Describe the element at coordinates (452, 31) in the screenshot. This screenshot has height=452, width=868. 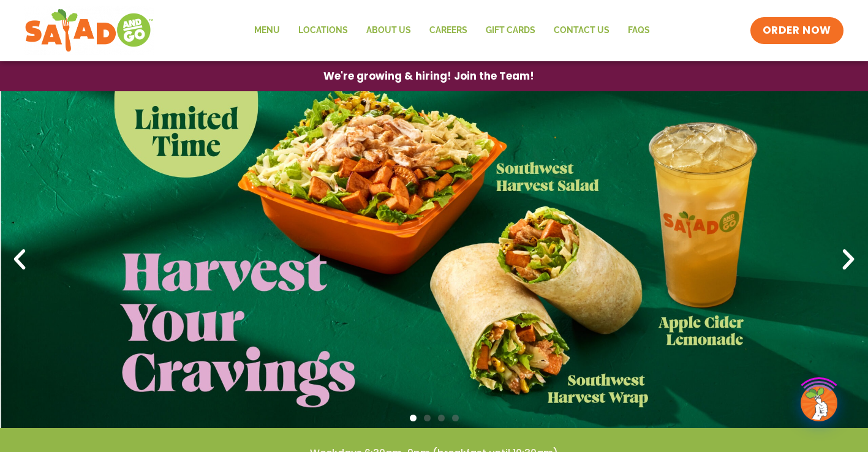
I see `nav: Menu` at that location.